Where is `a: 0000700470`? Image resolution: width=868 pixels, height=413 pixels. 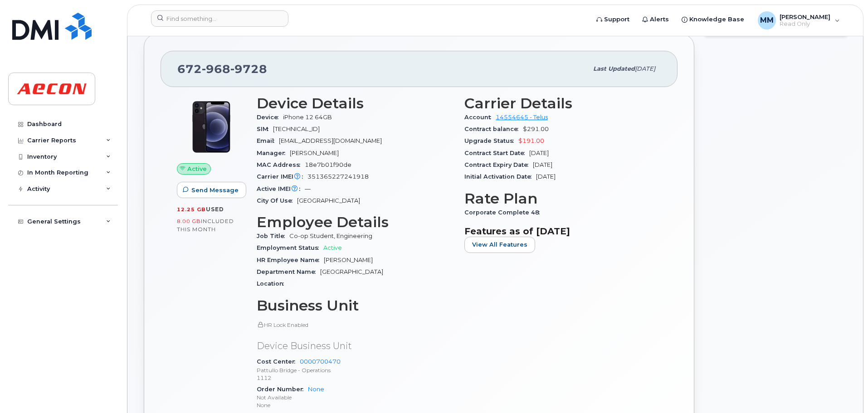 a: 0000700470 is located at coordinates (320, 362).